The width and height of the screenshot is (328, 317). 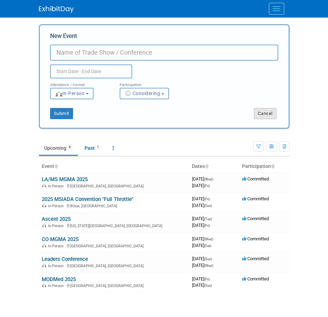 I want to click on a: Upcoming6, so click(x=58, y=148).